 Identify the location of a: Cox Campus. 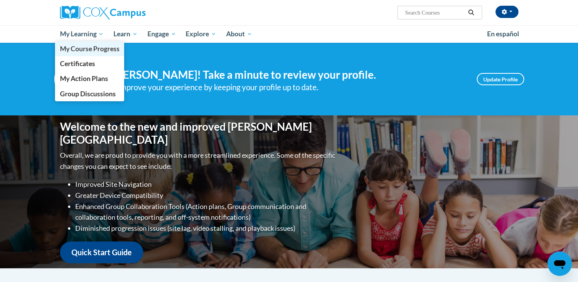
(133, 13).